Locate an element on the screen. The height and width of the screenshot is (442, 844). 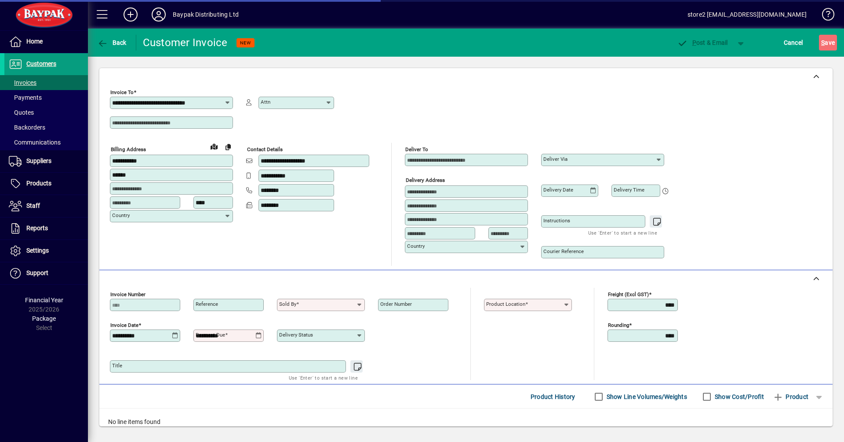
span: Payments is located at coordinates (25, 98).